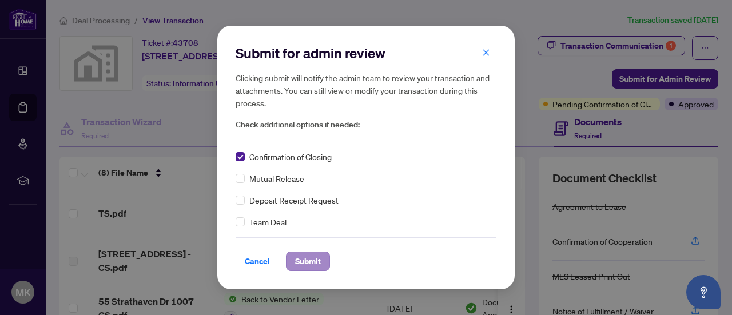 The width and height of the screenshot is (732, 315). What do you see at coordinates (366, 90) in the screenshot?
I see `h5: Clicking submit will notify the admin team to review your transaction and attachments. You can st...` at bounding box center [366, 90].